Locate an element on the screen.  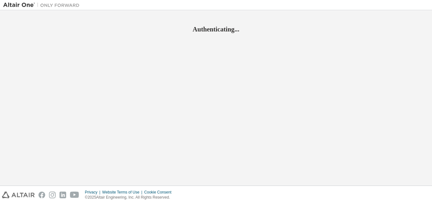
div: Website Terms of Use is located at coordinates (123, 193).